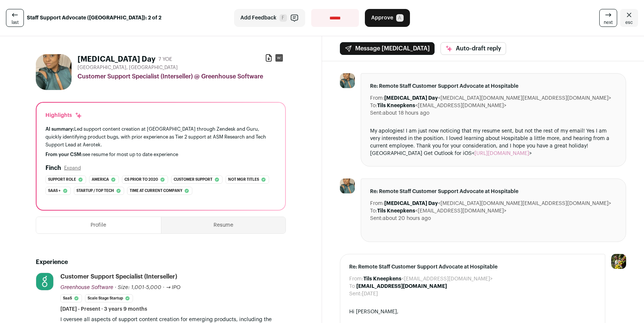 The height and width of the screenshot is (323, 644). What do you see at coordinates (400, 18) in the screenshot?
I see `span: A` at bounding box center [400, 18].